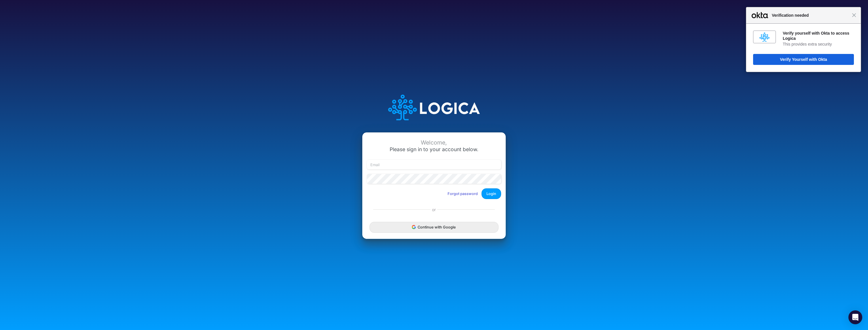 The height and width of the screenshot is (330, 868). Describe the element at coordinates (764, 37) in the screenshot. I see `img: fs010y5i60s2y8B8v0x8` at that location.